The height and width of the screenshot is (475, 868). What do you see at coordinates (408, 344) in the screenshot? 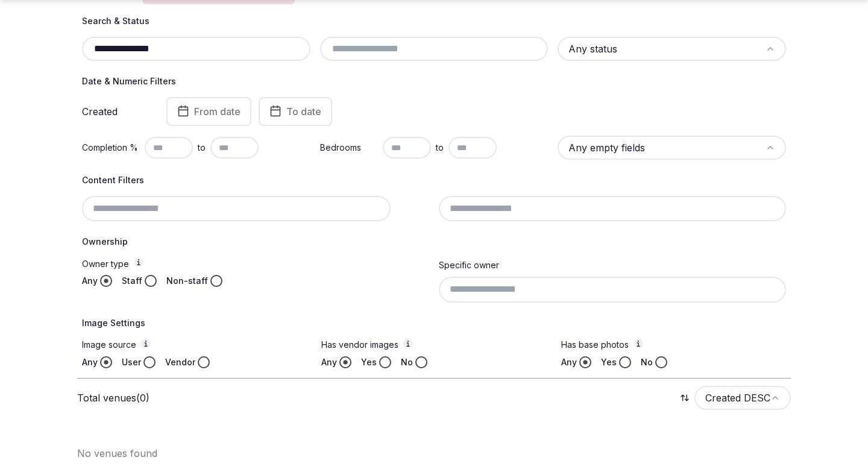
I see `button: Has vendor images` at bounding box center [408, 344].